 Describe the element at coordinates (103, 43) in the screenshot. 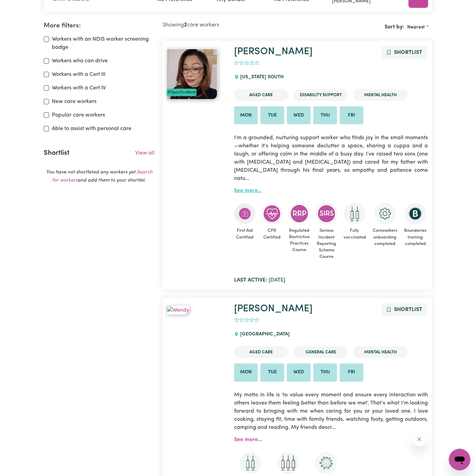

I see `label: Workers with an NDIS worker screening badge` at that location.